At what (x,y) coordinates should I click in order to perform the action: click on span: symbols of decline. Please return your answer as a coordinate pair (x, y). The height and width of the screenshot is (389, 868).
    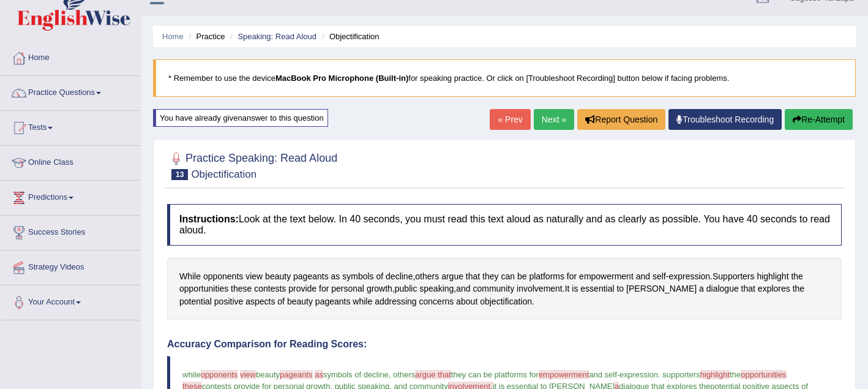
    Looking at the image, I should click on (356, 375).